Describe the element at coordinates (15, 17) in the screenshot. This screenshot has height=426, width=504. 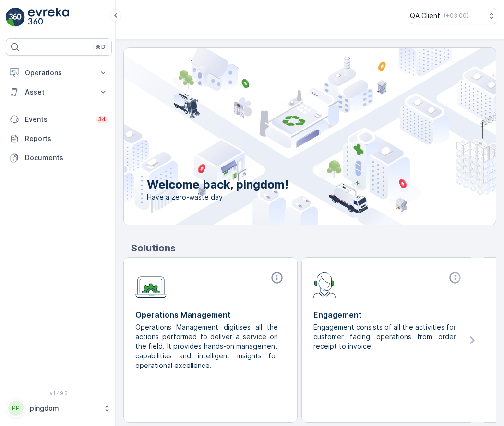
I see `img: logo` at that location.